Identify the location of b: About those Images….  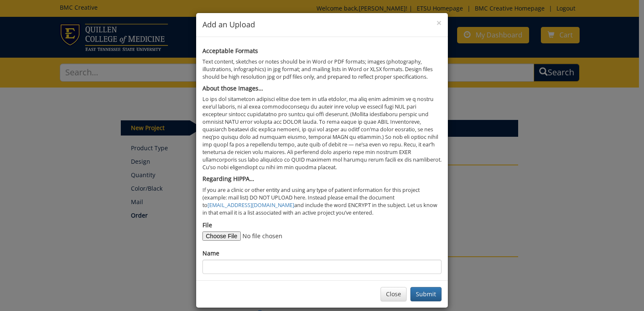
(233, 88).